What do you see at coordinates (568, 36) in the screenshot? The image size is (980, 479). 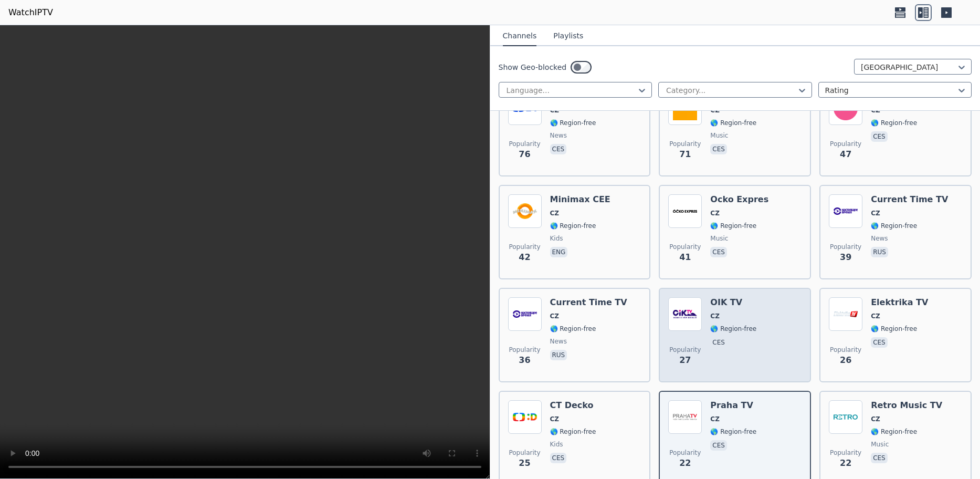 I see `button: Playlists` at bounding box center [568, 36].